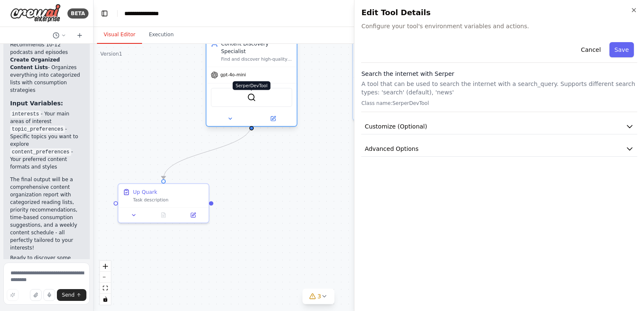 Image resolution: width=644 pixels, height=311 pixels. I want to click on button: Customize (Optional), so click(499, 126).